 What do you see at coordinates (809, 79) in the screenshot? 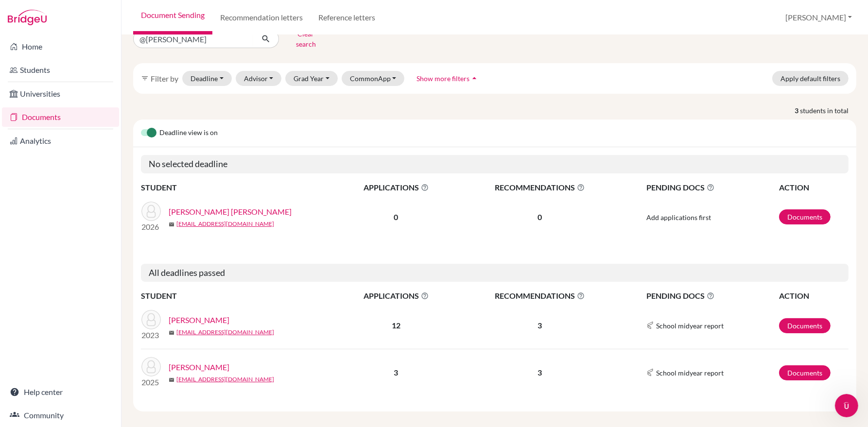
I see `button: Apply default filters` at bounding box center [809, 79].